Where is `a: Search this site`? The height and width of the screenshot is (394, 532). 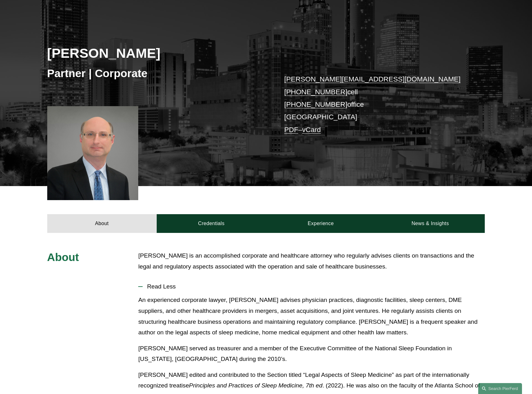 a: Search this site is located at coordinates (500, 389).